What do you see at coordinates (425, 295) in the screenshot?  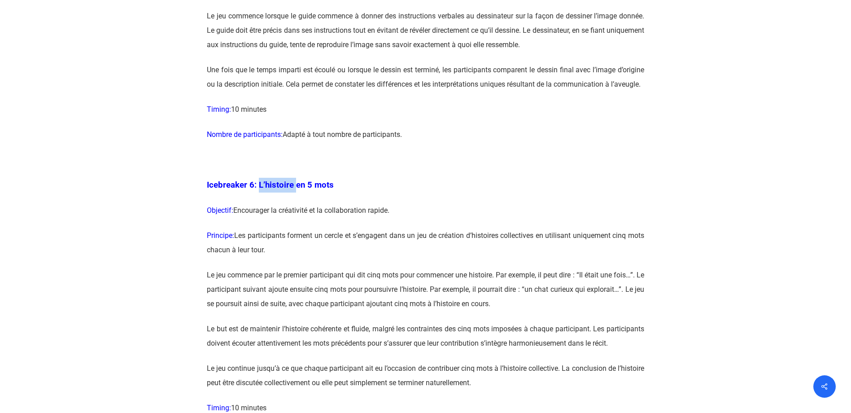 I see `p: Le jeu commence par le premier participant qui dit cinq mots pour commencer une histoire. Par exe...` at bounding box center [425, 295].